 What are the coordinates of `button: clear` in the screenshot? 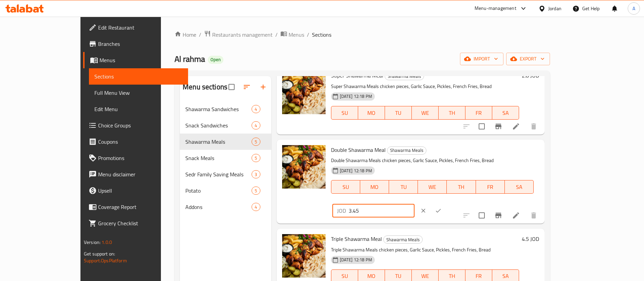 It's located at (423, 211).